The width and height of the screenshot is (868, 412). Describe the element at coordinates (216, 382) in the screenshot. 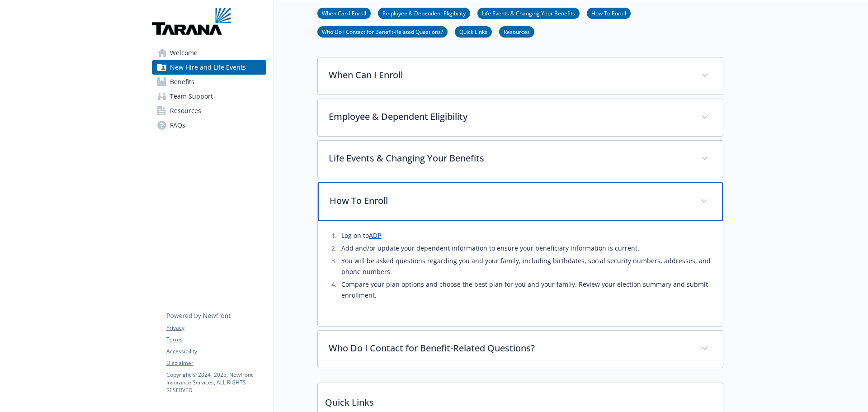

I see `p: Copyright © 2024 - 2025 , Newfront Insurance Services, ALL RIGHTS RESERVED` at that location.